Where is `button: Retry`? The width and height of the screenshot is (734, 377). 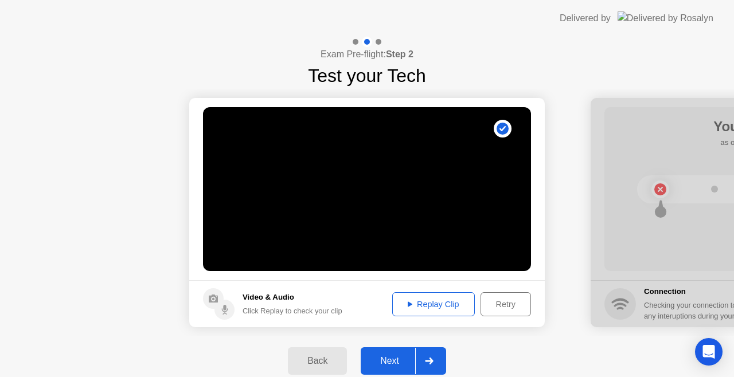 button: Retry is located at coordinates (506, 304).